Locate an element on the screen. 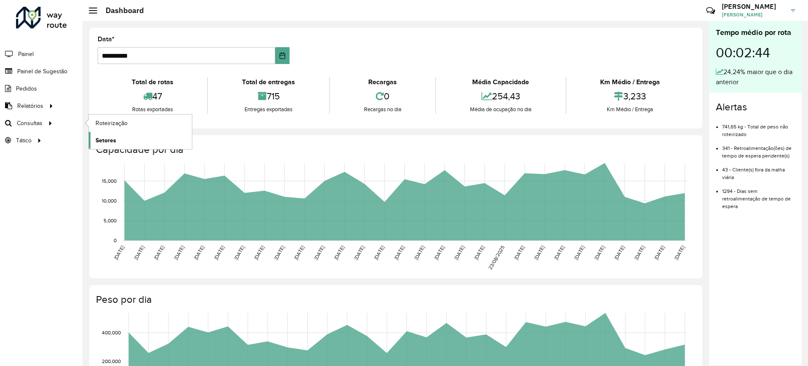 This screenshot has height=366, width=808. text: 200,000 is located at coordinates (111, 361).